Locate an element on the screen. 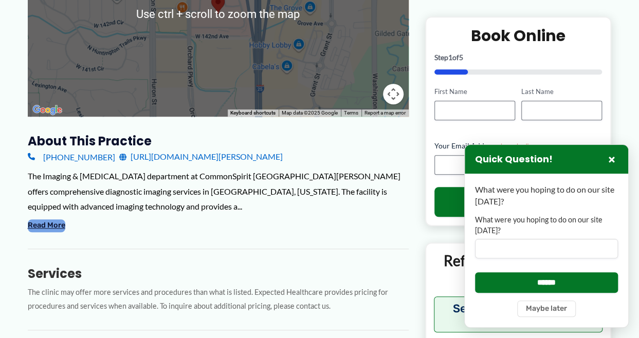 The image size is (639, 338). span: 5 is located at coordinates (461, 57).